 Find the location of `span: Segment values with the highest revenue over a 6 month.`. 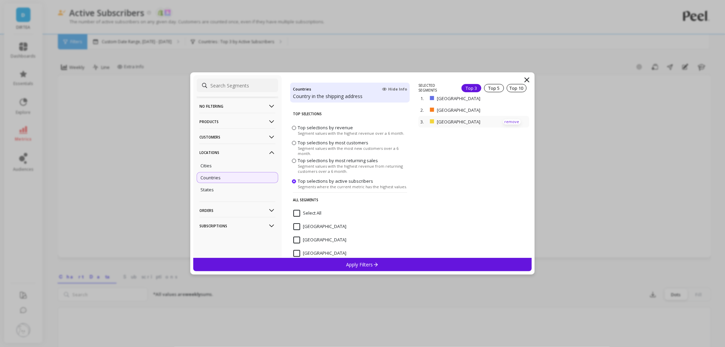

span: Segment values with the highest revenue over a 6 month. is located at coordinates (351, 133).